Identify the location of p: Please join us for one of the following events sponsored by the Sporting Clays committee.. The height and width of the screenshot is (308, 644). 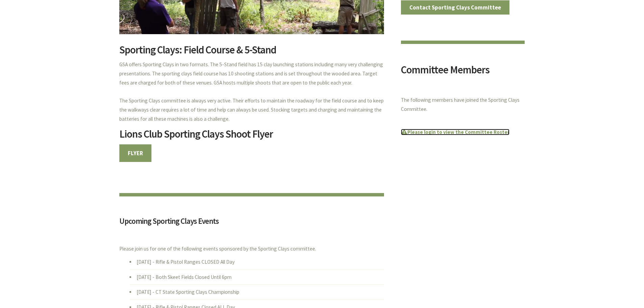
(252, 249).